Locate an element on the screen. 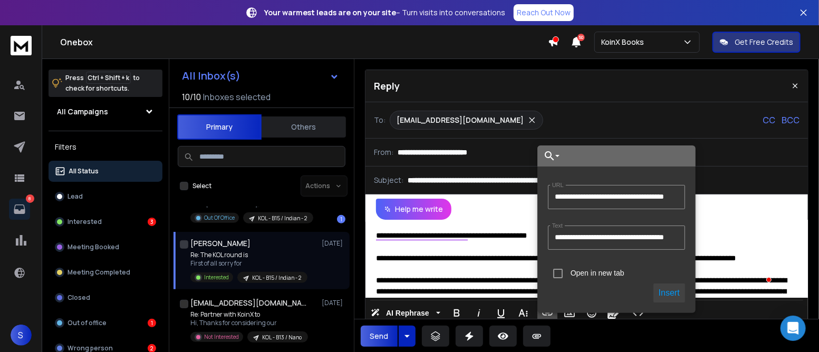 The image size is (819, 352). p: KoinX Books is located at coordinates (624, 42).